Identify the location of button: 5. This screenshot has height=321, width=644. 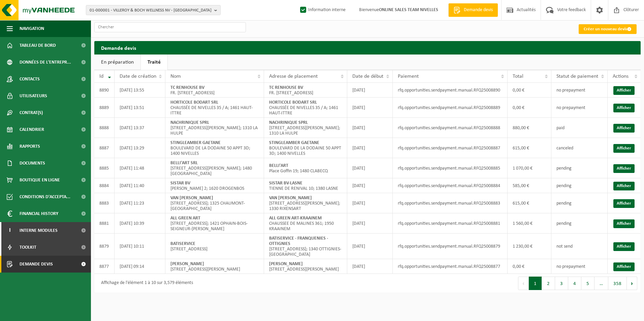
(588, 283).